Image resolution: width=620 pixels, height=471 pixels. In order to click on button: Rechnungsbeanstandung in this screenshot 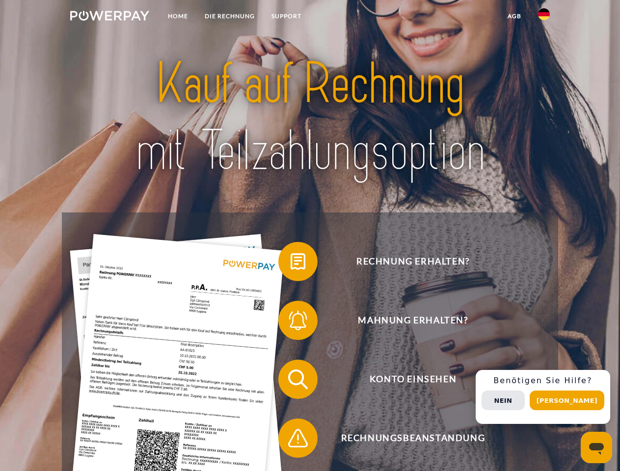, I will do `click(406, 438)`.